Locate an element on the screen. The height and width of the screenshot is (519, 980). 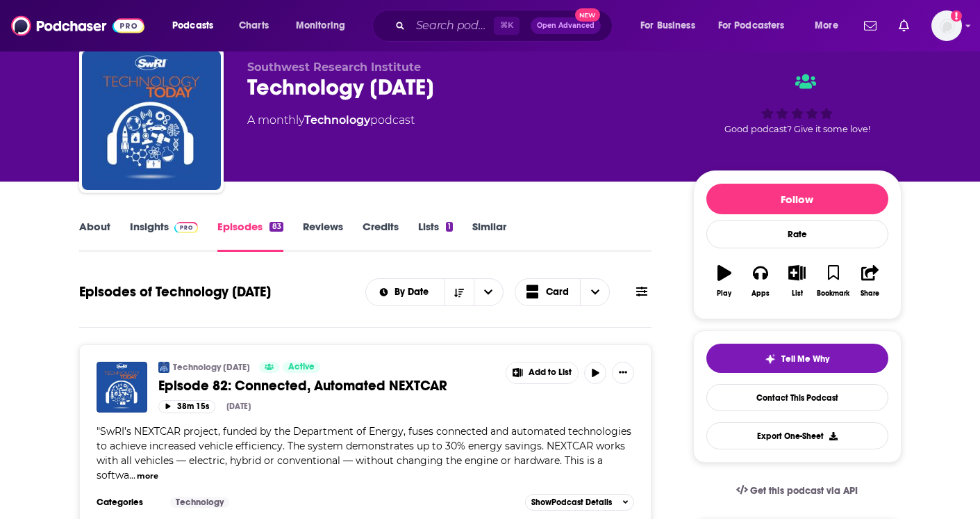
img: Episode 82: Connected, Automated NEXTCAR is located at coordinates (121, 386).